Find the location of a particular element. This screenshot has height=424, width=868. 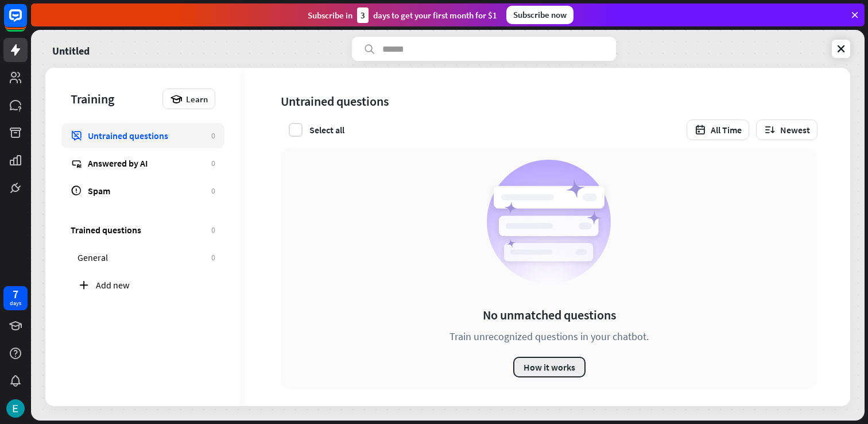

div: Train unrecognized questions in your chatbot. is located at coordinates (549, 336).